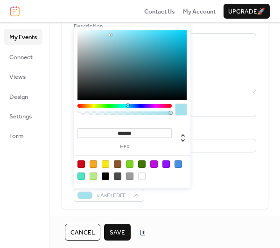 The height and width of the screenshot is (248, 280). I want to click on div: #B8E986, so click(93, 176).